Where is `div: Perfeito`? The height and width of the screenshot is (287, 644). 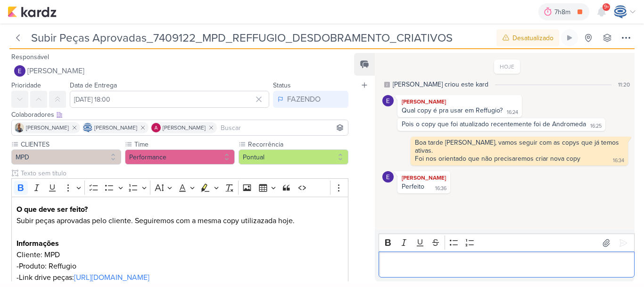
div: Perfeito is located at coordinates (413, 186).